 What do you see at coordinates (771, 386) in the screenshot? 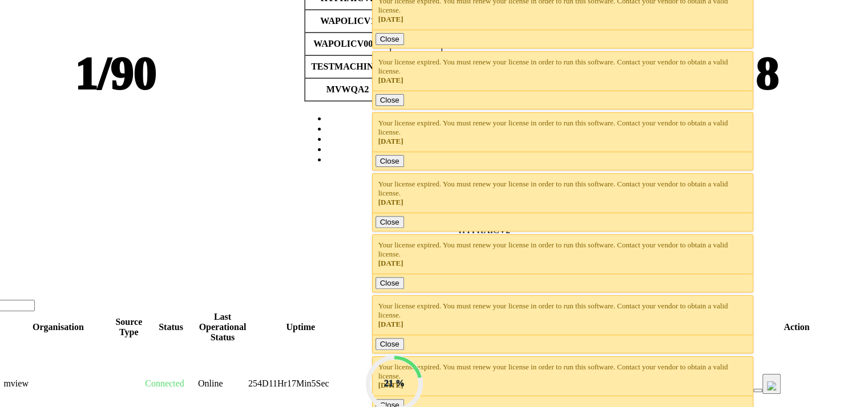
I see `img: bell_icon_gray.png` at bounding box center [771, 386].